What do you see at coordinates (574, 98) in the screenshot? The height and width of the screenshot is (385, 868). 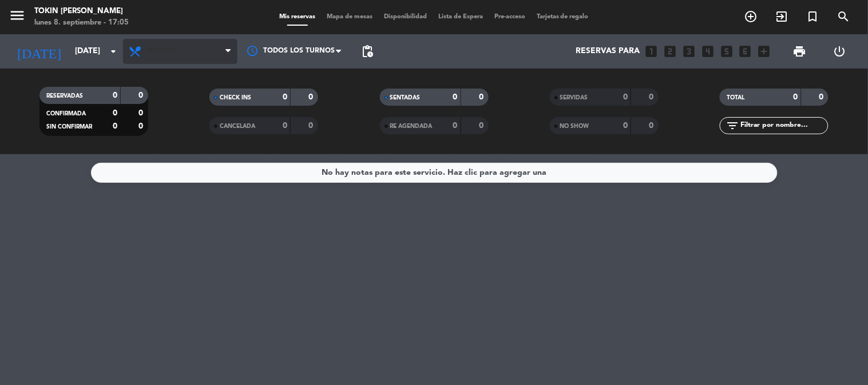 I see `span: SERVIDAS` at bounding box center [574, 98].